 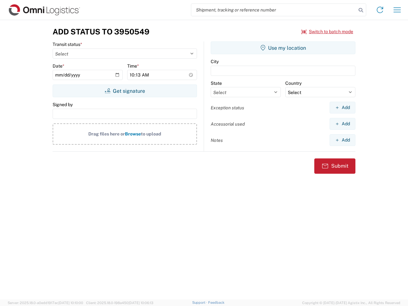 I want to click on h3: Add Status to 3950549, so click(x=101, y=32).